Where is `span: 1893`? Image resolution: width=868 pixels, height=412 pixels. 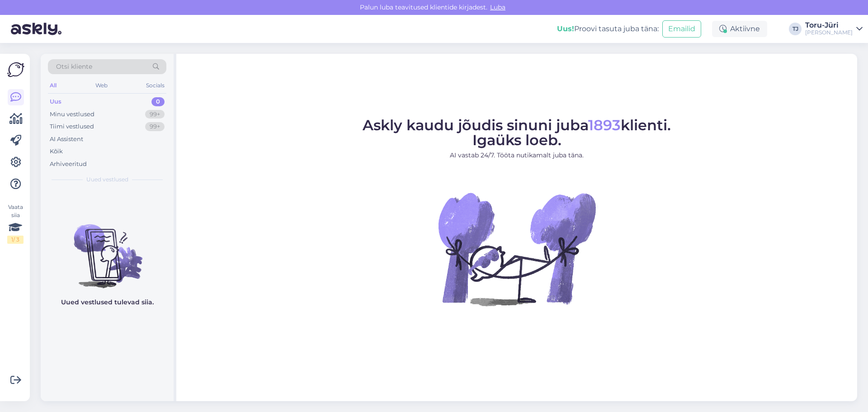 span: 1893 is located at coordinates (604, 125).